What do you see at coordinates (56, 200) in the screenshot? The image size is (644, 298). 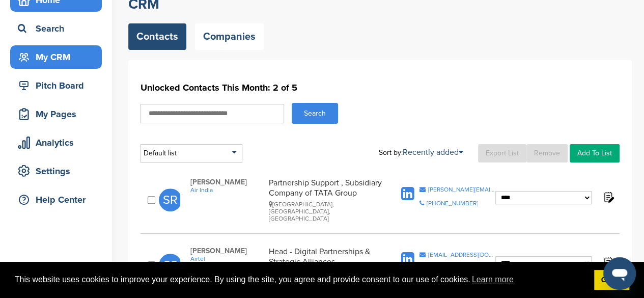 I see `a: Help Center` at bounding box center [56, 200].